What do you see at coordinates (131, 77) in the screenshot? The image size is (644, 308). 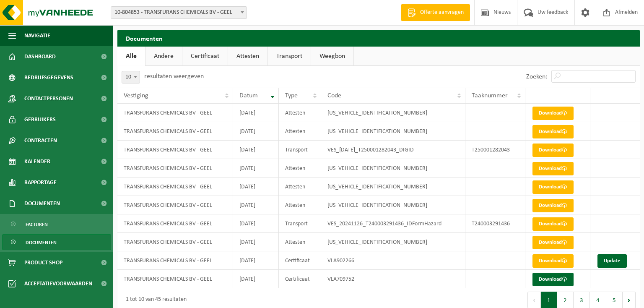 I see `span: 10` at bounding box center [131, 77].